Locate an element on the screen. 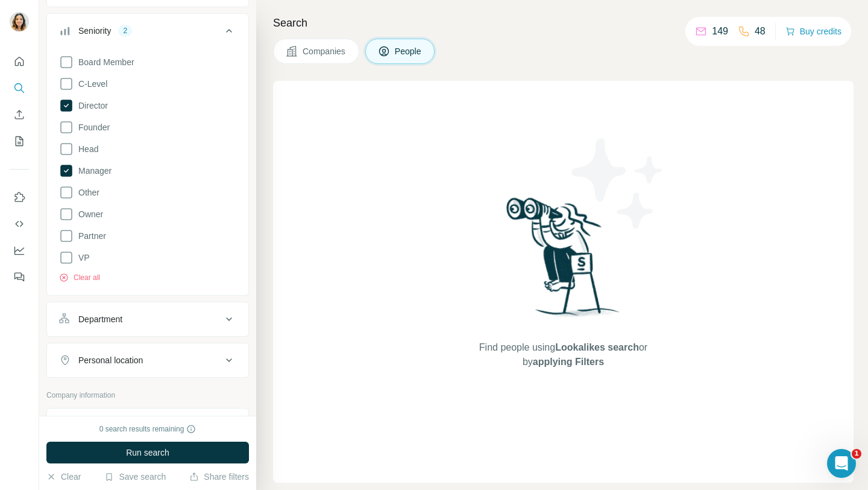  button: Department is located at coordinates (148, 319).